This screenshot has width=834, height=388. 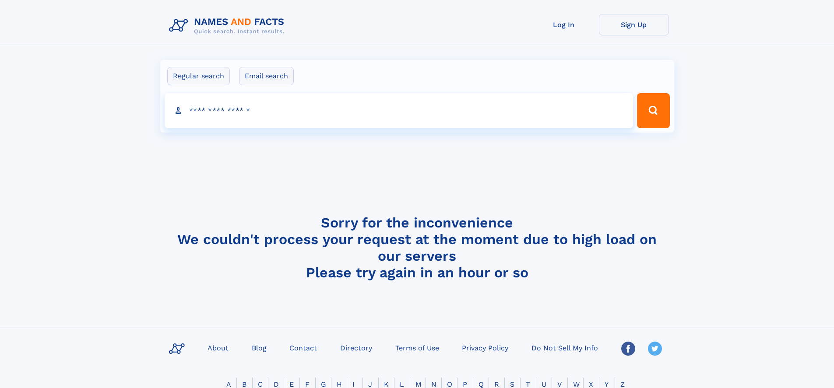 I want to click on a: Terms of Use, so click(x=417, y=347).